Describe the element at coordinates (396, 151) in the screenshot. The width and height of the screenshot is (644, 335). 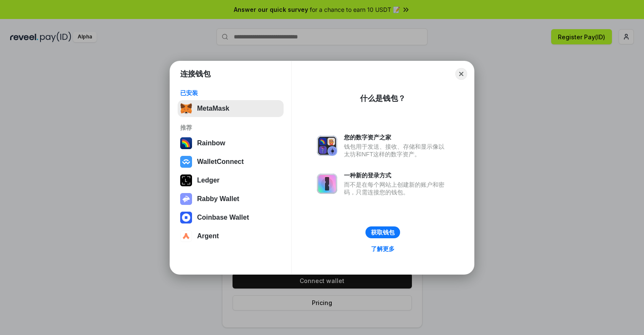
I see `div: 钱包用于发送、接收、存储和显示像以太坊和NFT这样的数字资产。` at that location.